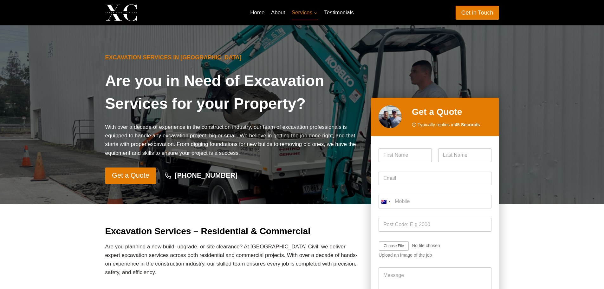  I want to click on h2: Get a Quote, so click(451, 112).